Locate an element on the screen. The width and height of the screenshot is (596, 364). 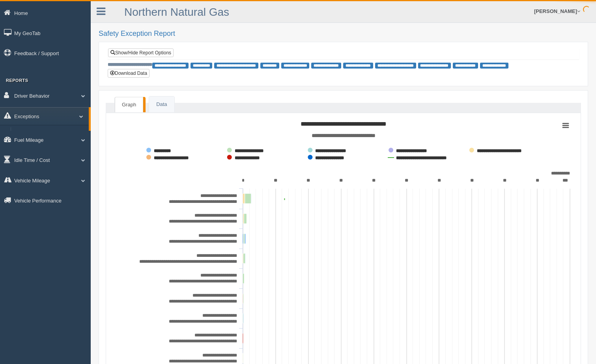
a: Critical Engine Events is located at coordinates (52, 134).